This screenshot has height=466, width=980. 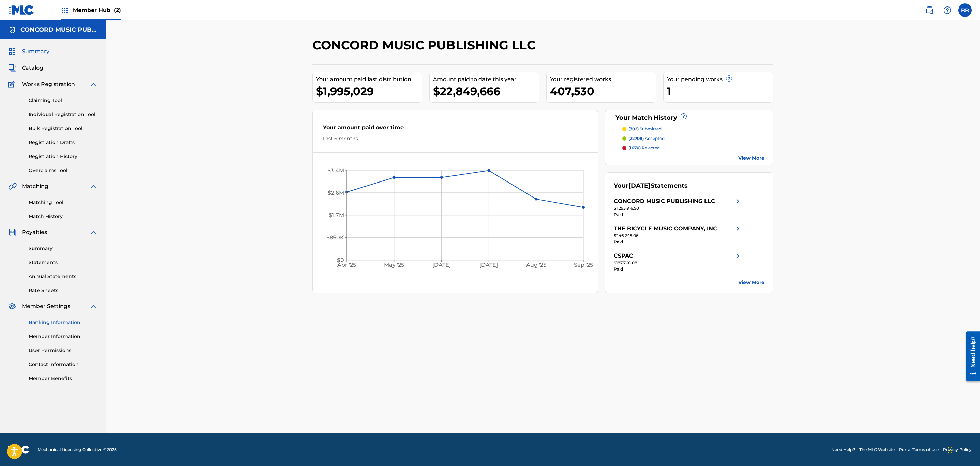 What do you see at coordinates (678, 262) in the screenshot?
I see `a: CSPACright chevron icon$187,768.08Paid` at bounding box center [678, 262].